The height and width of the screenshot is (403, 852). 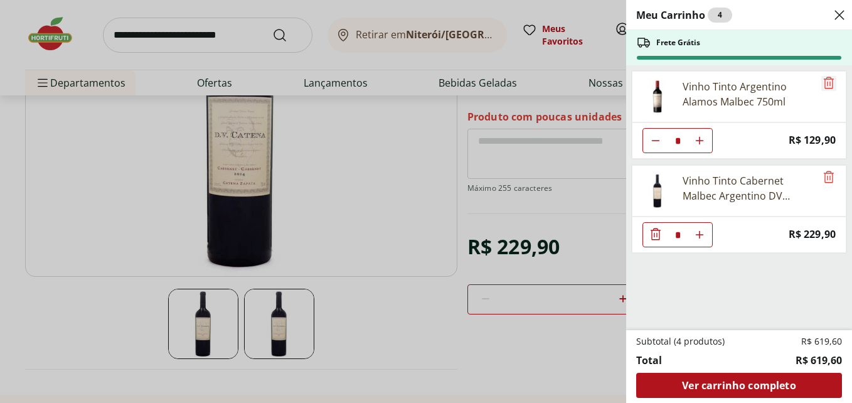 I want to click on span: Frete Grátis, so click(x=678, y=43).